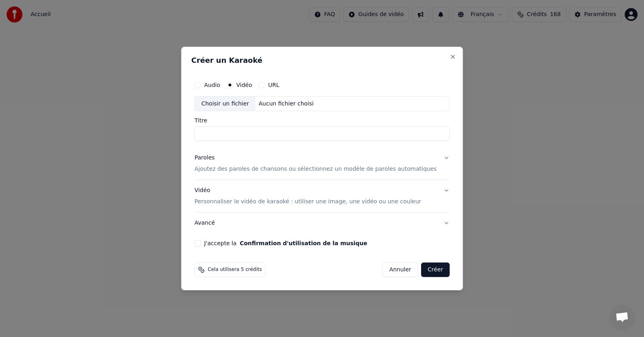  I want to click on button: Avancé, so click(322, 223).